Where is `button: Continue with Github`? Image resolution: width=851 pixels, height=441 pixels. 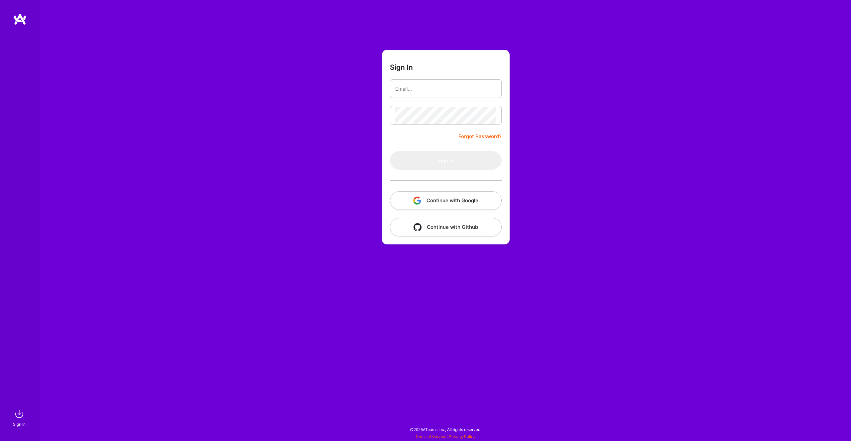 button: Continue with Github is located at coordinates (446, 227).